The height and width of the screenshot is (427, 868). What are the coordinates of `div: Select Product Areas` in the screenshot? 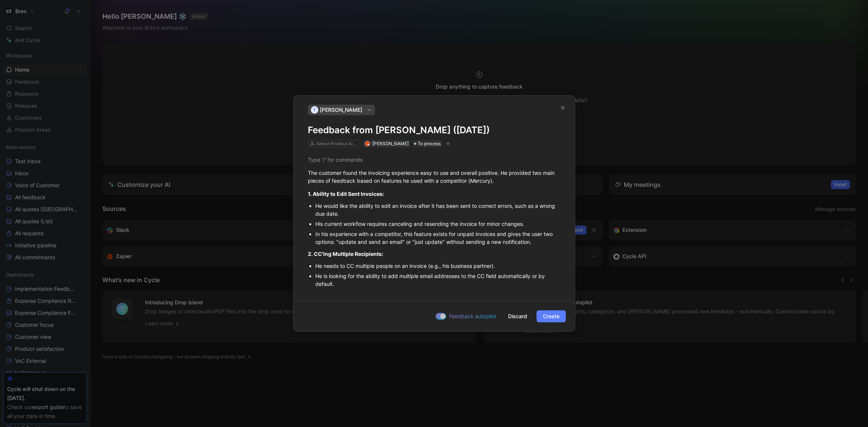 It's located at (337, 143).